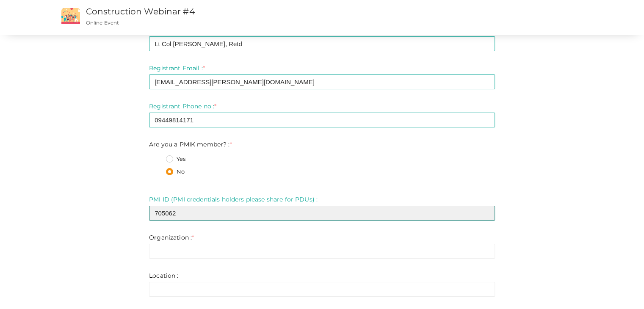  Describe the element at coordinates (140, 11) in the screenshot. I see `a: Construction Webinar #4` at that location.